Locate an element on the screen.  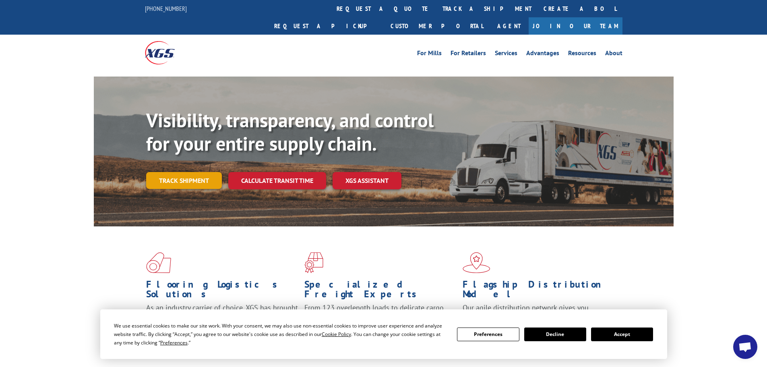
a: Calculate transit time is located at coordinates (277, 180).